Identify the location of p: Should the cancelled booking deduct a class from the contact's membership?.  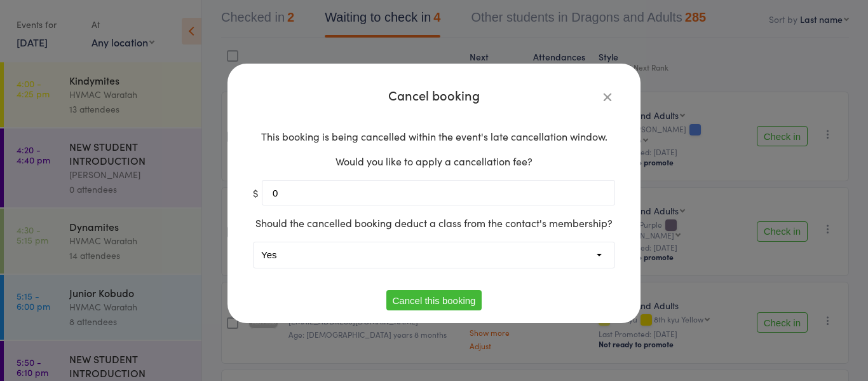
(434, 223).